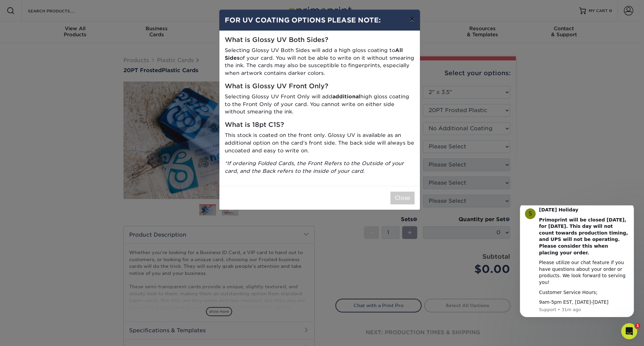 The height and width of the screenshot is (346, 644). What do you see at coordinates (74, 51) in the screenshot?
I see `div: Message content` at bounding box center [74, 51].